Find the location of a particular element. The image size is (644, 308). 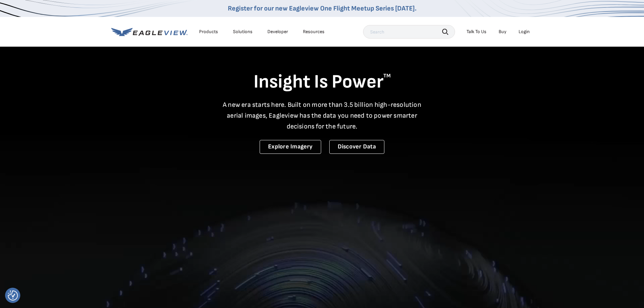

p: A new era starts here. Built on more than 3.5 billion high-resolution aerial images, Eagleview ha... is located at coordinates (322, 116).